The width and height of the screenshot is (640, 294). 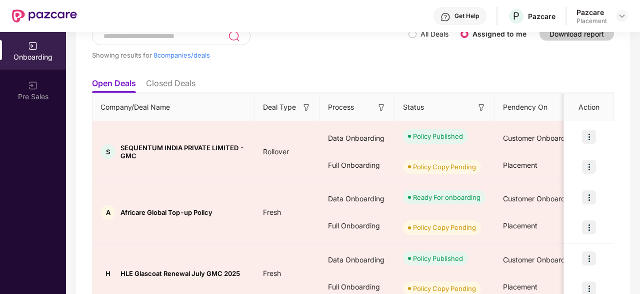 I want to click on div: S, so click(x=108, y=152).